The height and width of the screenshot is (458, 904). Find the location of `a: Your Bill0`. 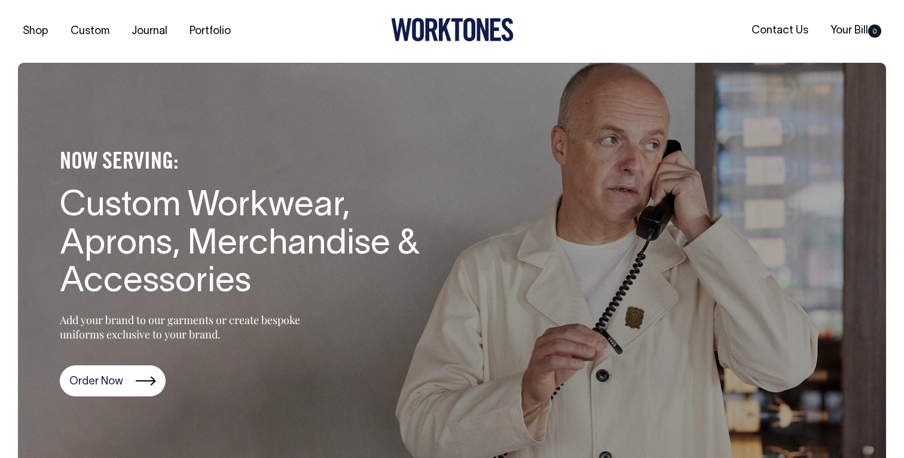

a: Your Bill0 is located at coordinates (856, 31).